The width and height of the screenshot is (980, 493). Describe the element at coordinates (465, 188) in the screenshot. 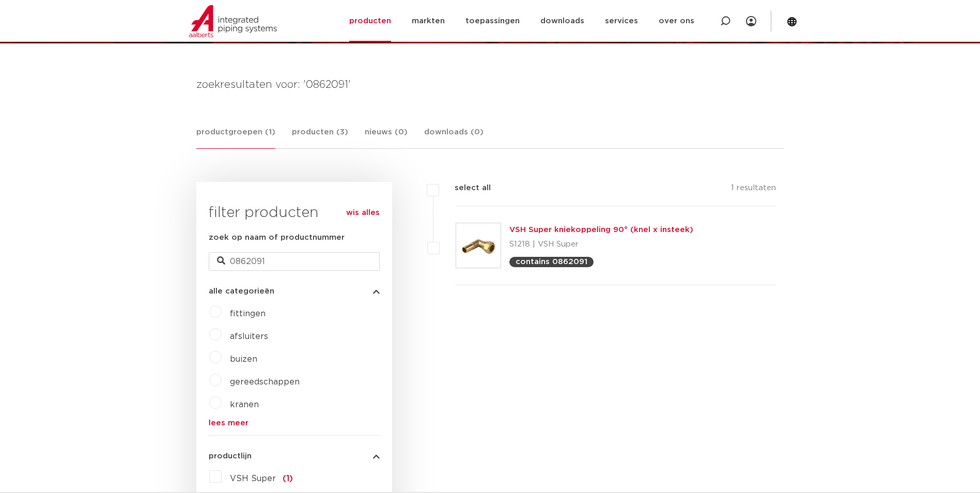

I see `label: select all` at that location.